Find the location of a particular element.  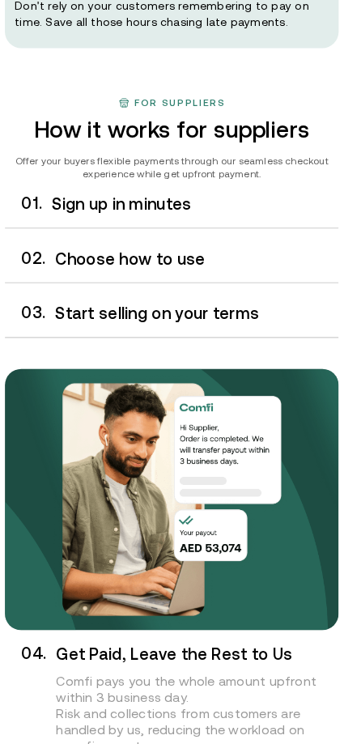

div: 0 2 . is located at coordinates (27, 262).